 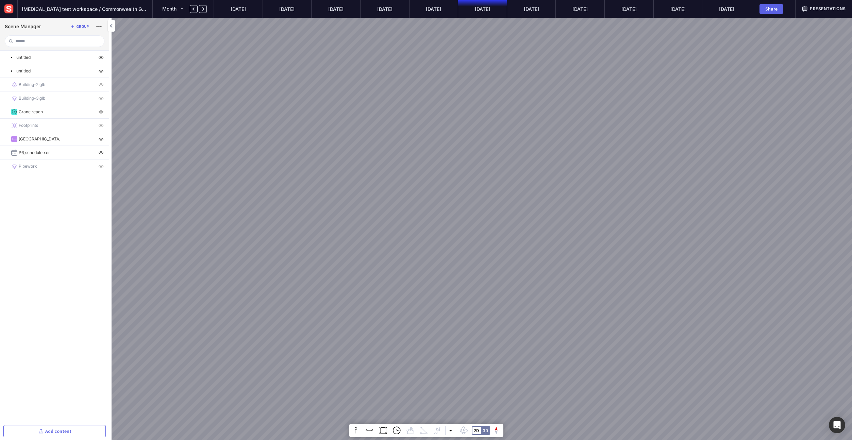 What do you see at coordinates (804, 9) in the screenshot?
I see `img: presentation.svg` at bounding box center [804, 9].